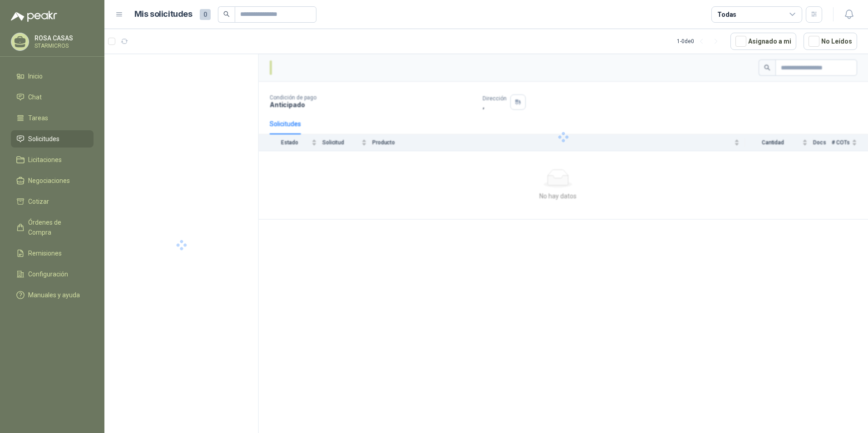 The width and height of the screenshot is (868, 433). What do you see at coordinates (763, 41) in the screenshot?
I see `button: Asignado a mi` at bounding box center [763, 41].